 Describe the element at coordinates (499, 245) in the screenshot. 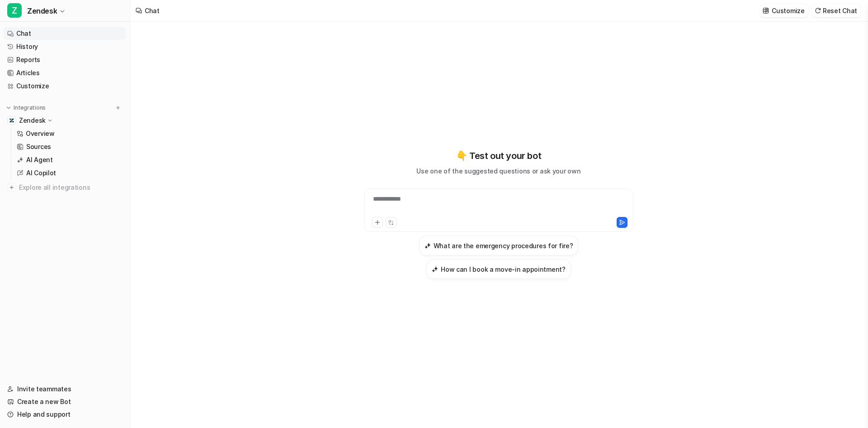

I see `button: What are the emergency procedures for fire?What are the emergency procedures for fire?` at that location.